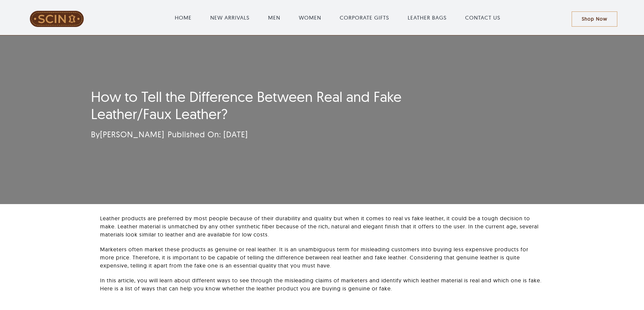 The height and width of the screenshot is (310, 644). I want to click on nav: Main Menu, so click(338, 17).